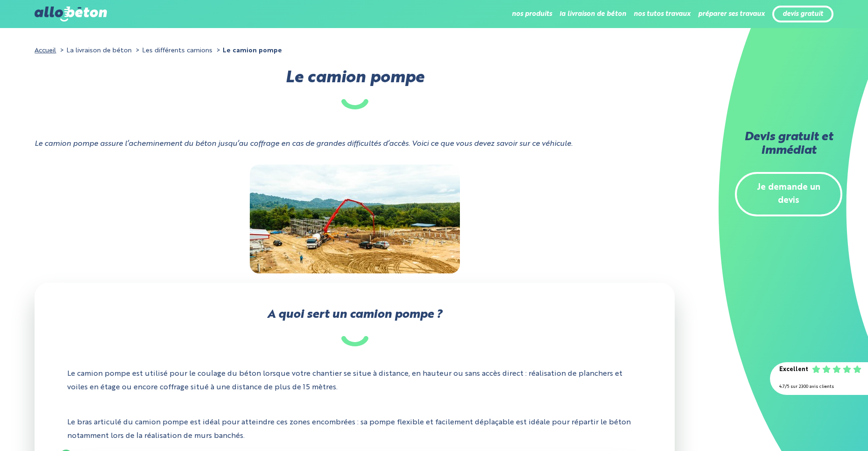  Describe the element at coordinates (731, 14) in the screenshot. I see `li: préparer ses travaux` at that location.